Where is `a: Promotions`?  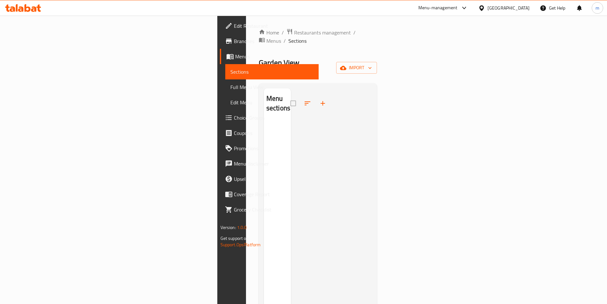 a: Promotions is located at coordinates (269, 148).